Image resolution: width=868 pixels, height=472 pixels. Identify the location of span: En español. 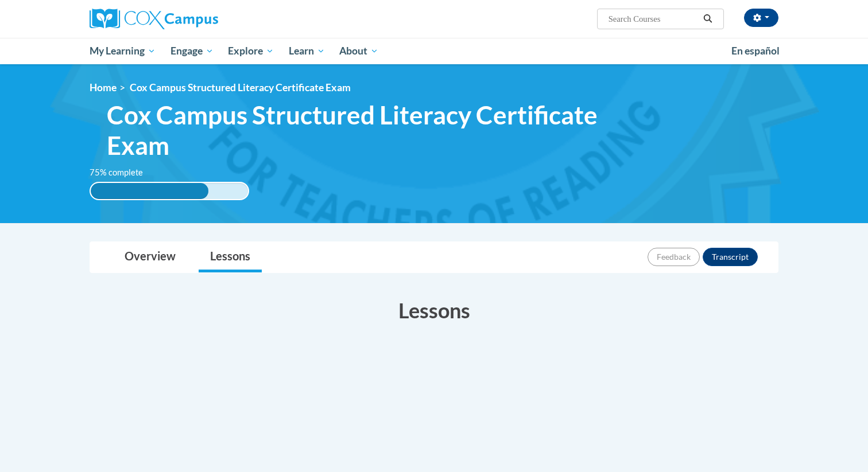
(755, 51).